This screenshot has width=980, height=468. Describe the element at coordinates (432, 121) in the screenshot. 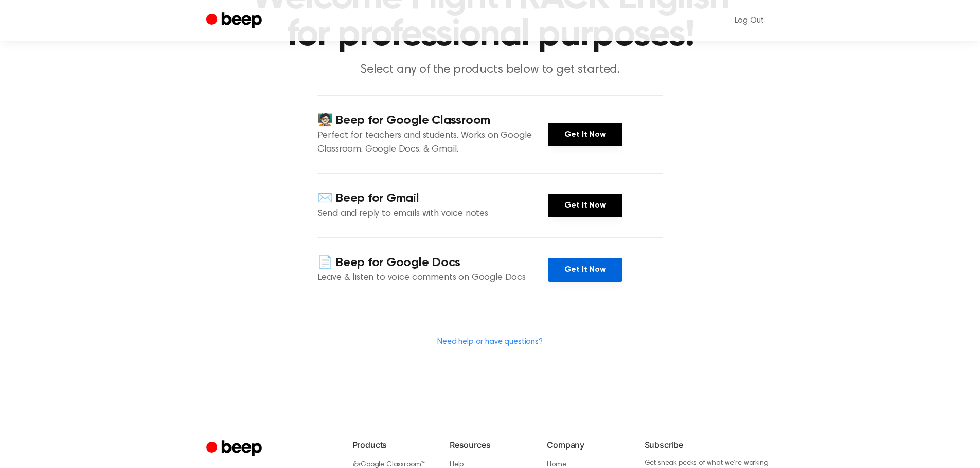

I see `h4: 🧑🏻‍🏫 Beep for Google Classroom` at that location.